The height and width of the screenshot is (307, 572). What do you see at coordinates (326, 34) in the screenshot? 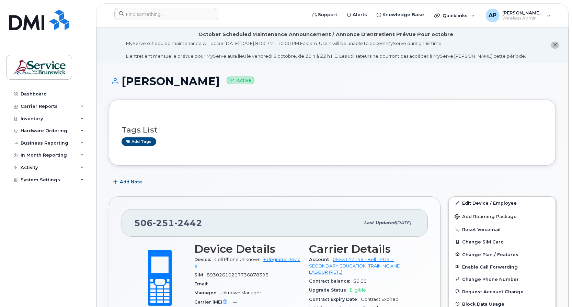
I see `div: October Scheduled Maintenance Announcement / Annonce D'entretient Prévue Pour octobre` at bounding box center [326, 34].